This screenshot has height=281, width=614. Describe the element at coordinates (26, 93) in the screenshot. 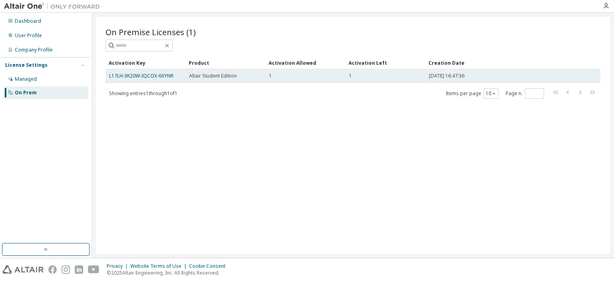

I see `div: On Prem` at that location.